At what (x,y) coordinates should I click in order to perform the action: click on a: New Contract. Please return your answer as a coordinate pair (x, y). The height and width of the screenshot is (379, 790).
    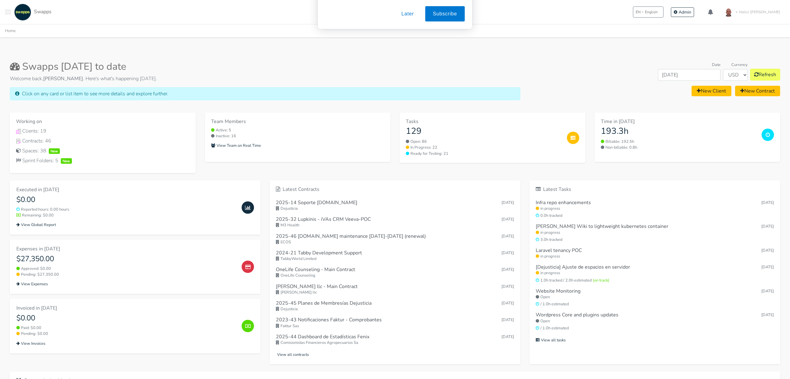
    Looking at the image, I should click on (758, 91).